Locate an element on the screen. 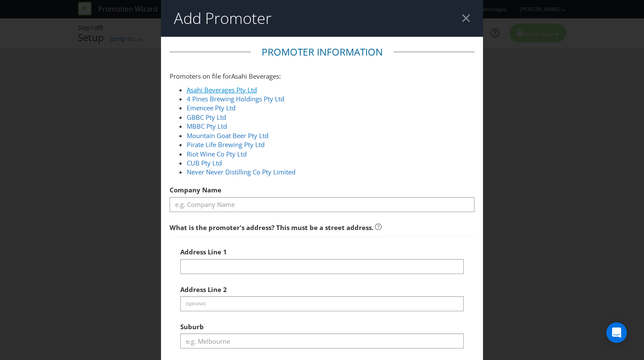 The width and height of the screenshot is (644, 360). span: Address Line 2 is located at coordinates (203, 290).